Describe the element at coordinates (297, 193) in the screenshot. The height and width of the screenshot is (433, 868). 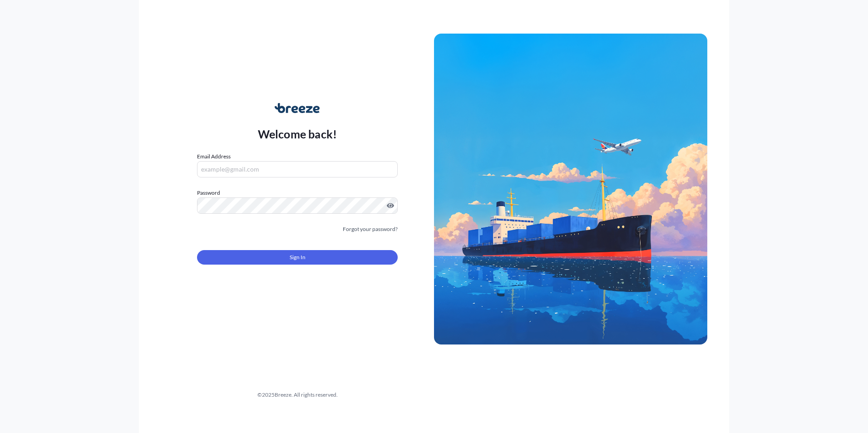
I see `label: Password` at that location.